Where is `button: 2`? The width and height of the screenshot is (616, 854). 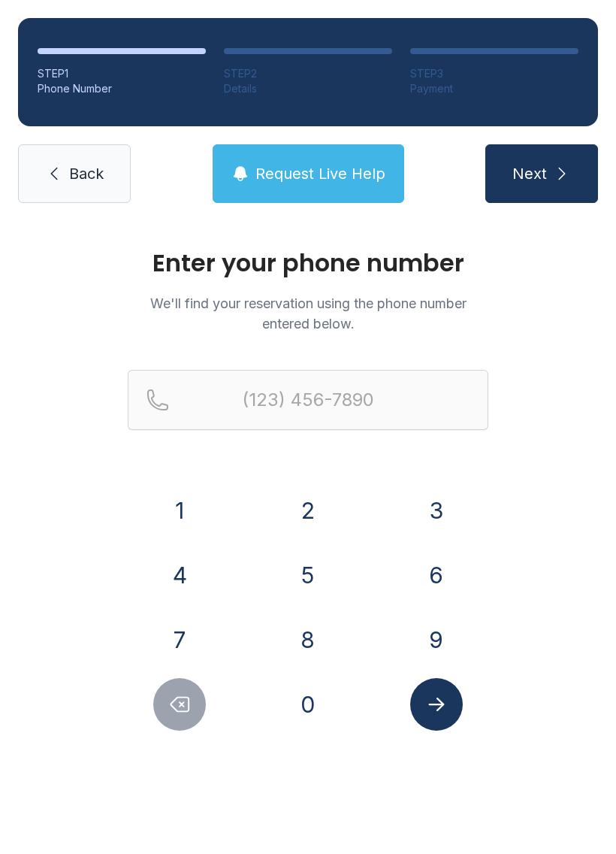 button: 2 is located at coordinates (308, 510).